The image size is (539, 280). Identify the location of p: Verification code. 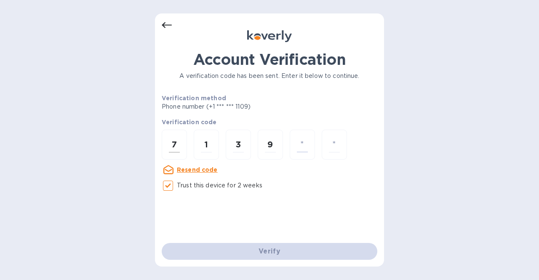
(270, 122).